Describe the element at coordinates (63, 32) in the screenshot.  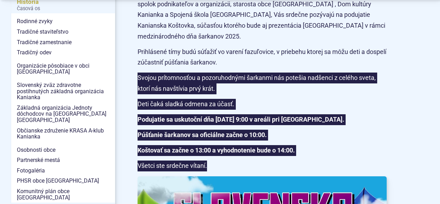
I see `span: Tradičné staviteľstvo` at that location.